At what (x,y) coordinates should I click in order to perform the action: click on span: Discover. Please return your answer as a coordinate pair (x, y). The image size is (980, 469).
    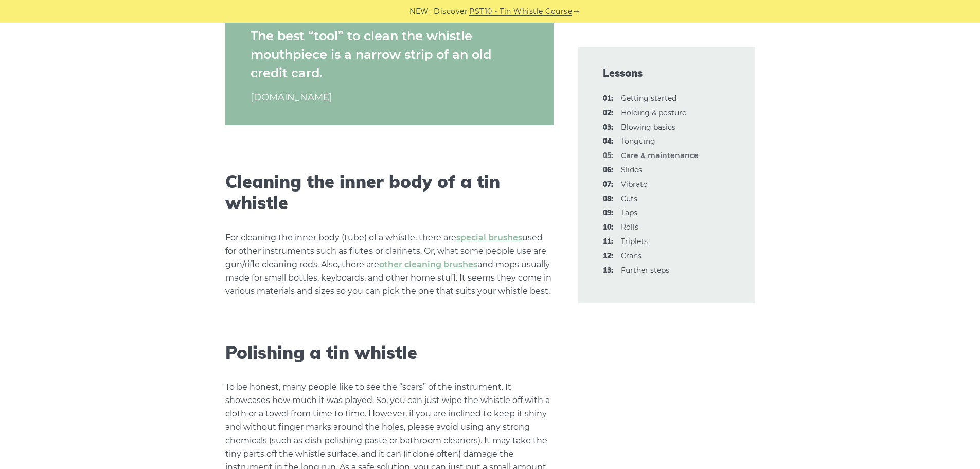
    Looking at the image, I should click on (450, 11).